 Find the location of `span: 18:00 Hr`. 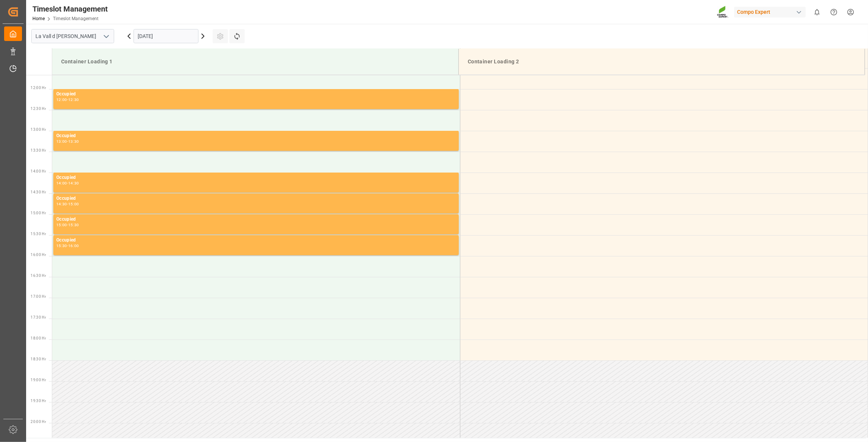

span: 18:00 Hr is located at coordinates (38, 338).